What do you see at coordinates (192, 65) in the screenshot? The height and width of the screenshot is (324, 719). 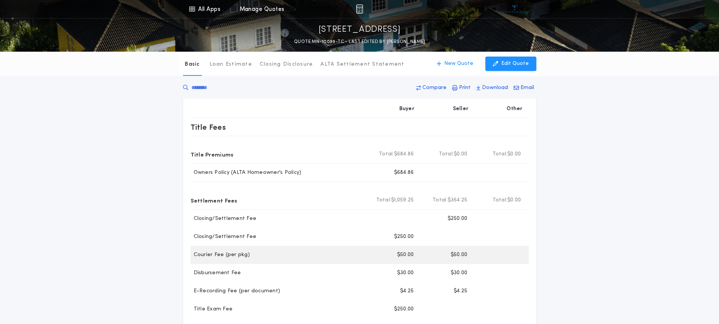 I see `p: Basic` at bounding box center [192, 65].